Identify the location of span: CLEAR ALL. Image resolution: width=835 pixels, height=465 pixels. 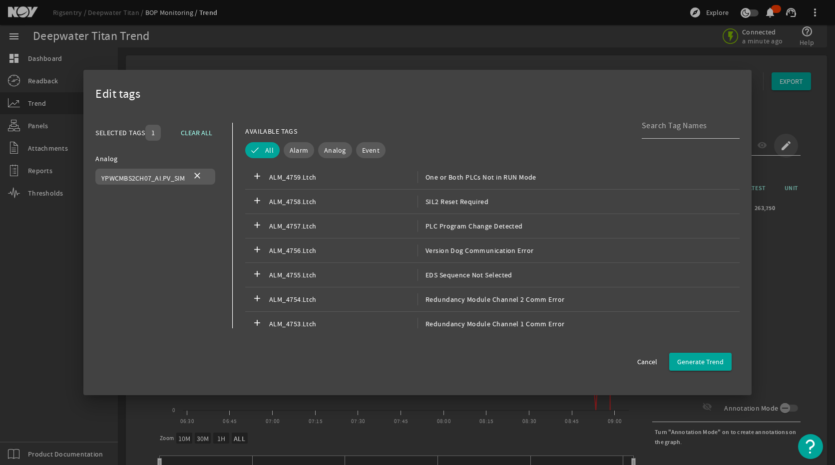
(196, 133).